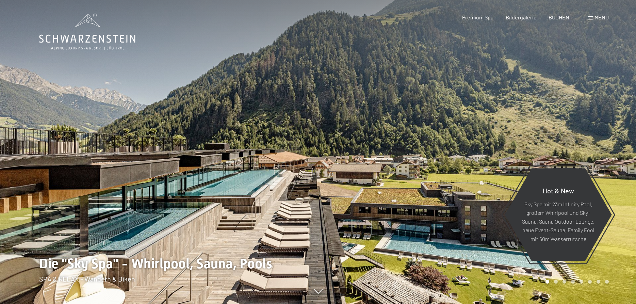 This screenshot has width=636, height=304. What do you see at coordinates (602, 17) in the screenshot?
I see `span: Menü` at bounding box center [602, 17].